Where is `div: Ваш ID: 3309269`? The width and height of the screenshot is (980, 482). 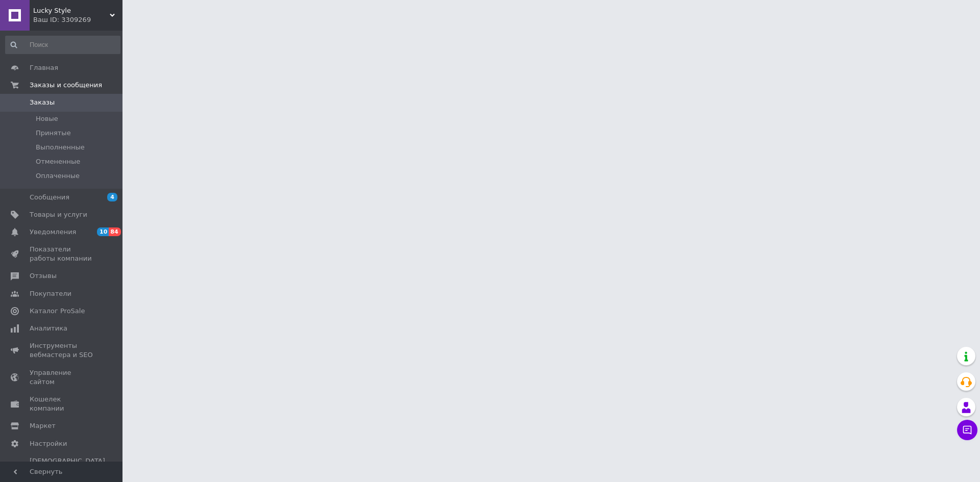 div: Ваш ID: 3309269 is located at coordinates (77, 20).